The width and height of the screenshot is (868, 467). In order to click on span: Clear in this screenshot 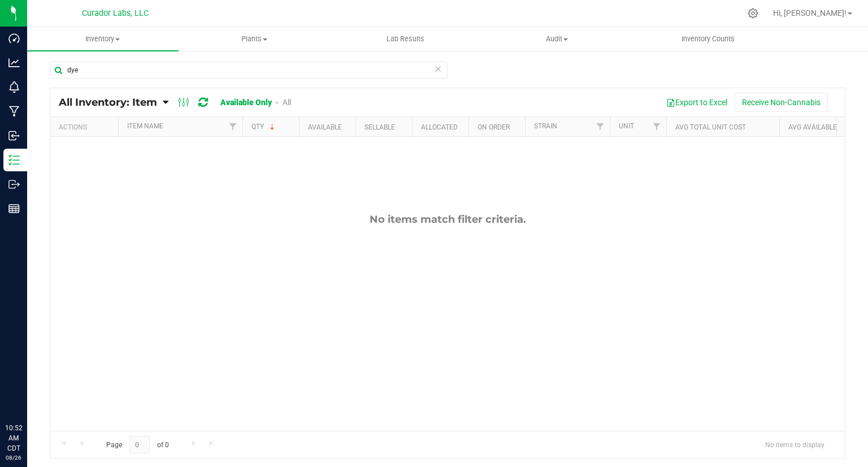, I will do `click(438, 69)`.